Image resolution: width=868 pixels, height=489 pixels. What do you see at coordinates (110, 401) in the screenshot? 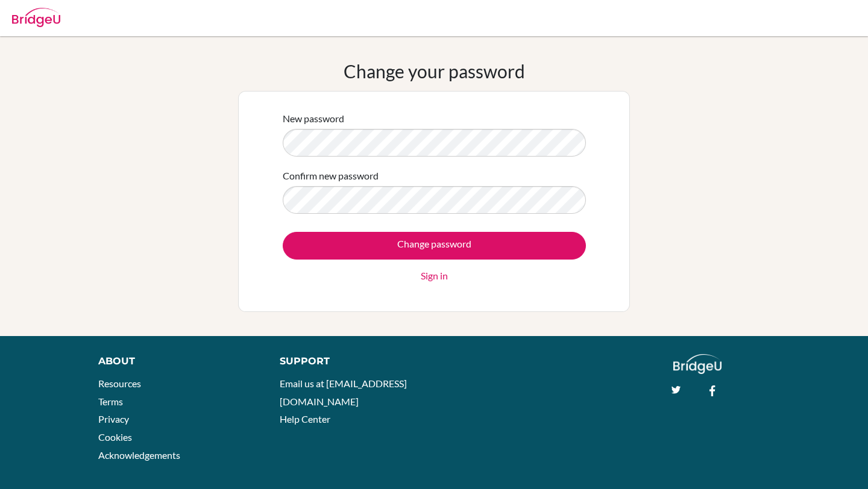
I see `a: Terms` at bounding box center [110, 401].